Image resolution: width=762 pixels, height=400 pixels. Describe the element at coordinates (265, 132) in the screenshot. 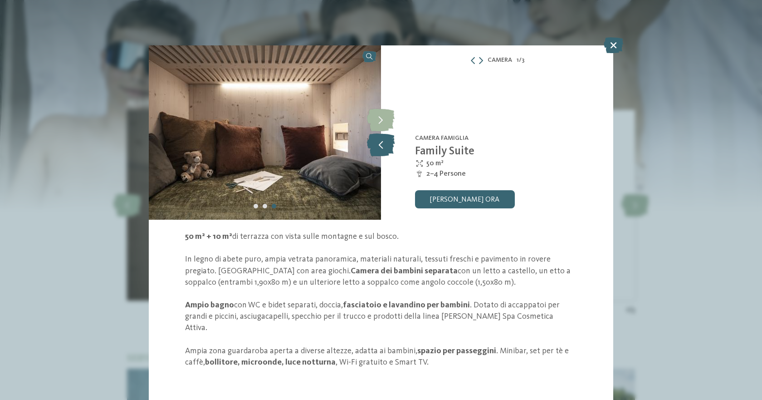

I see `img: Family Suite` at that location.